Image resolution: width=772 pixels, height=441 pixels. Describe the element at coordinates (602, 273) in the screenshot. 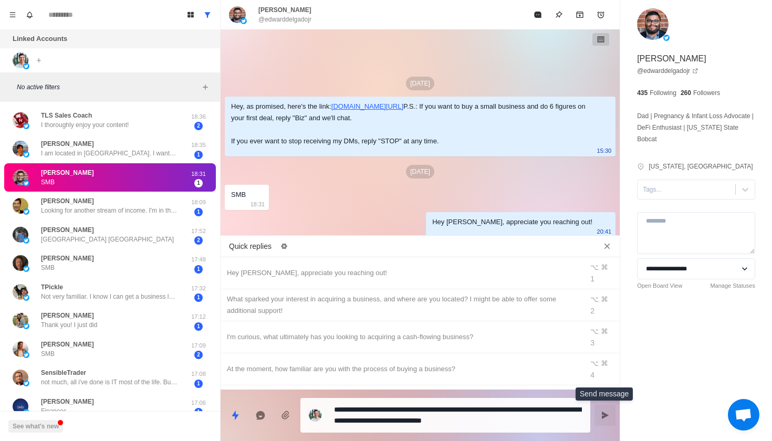

I see `div: ⌥ ⌘ 1` at that location.